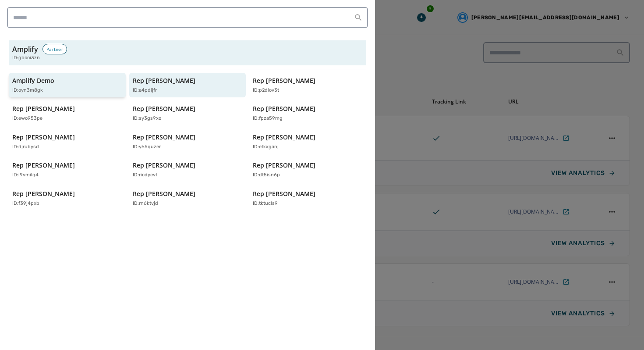 This screenshot has height=350, width=644. I want to click on p: ID: rn6ktvjd, so click(145, 204).